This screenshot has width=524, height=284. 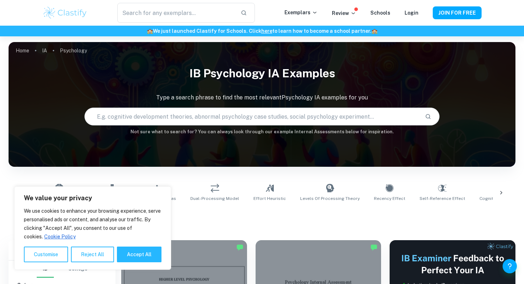 I want to click on a: Schools, so click(x=380, y=13).